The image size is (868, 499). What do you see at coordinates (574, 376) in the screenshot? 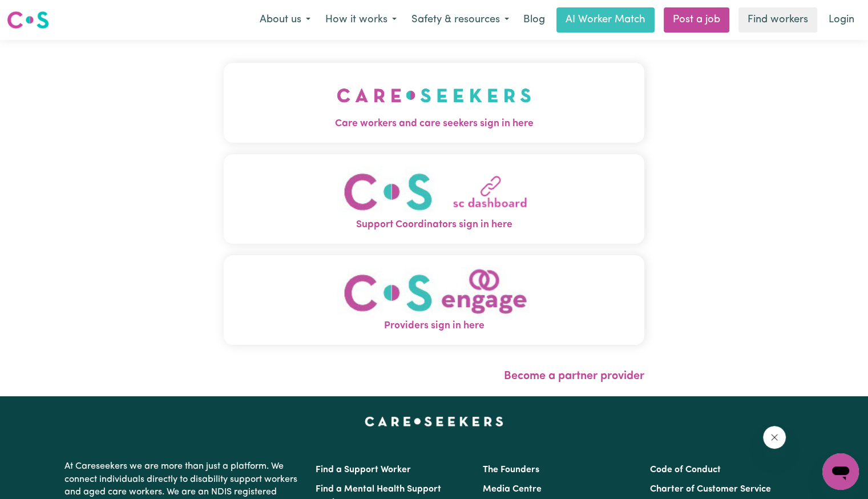
I see `a: Become a partner provider` at bounding box center [574, 376].